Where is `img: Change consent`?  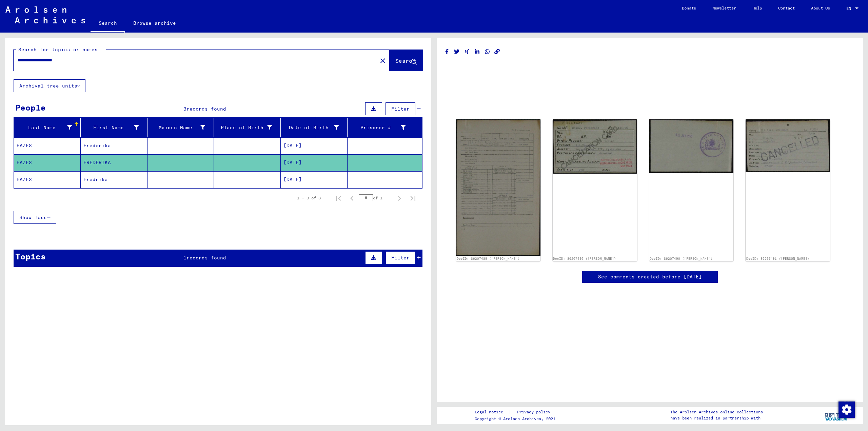
img: Change consent is located at coordinates (847, 409).